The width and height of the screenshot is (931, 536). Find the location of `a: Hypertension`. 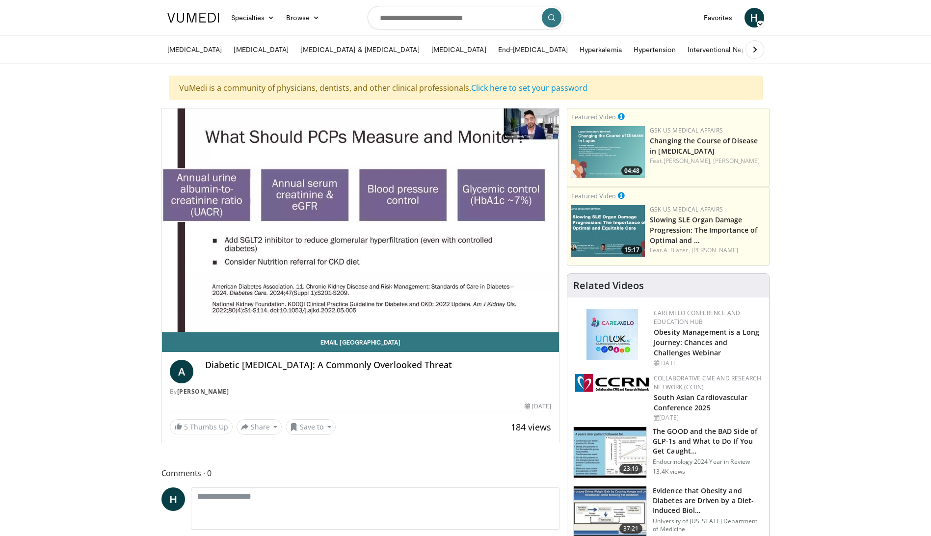

a: Hypertension is located at coordinates (655, 50).